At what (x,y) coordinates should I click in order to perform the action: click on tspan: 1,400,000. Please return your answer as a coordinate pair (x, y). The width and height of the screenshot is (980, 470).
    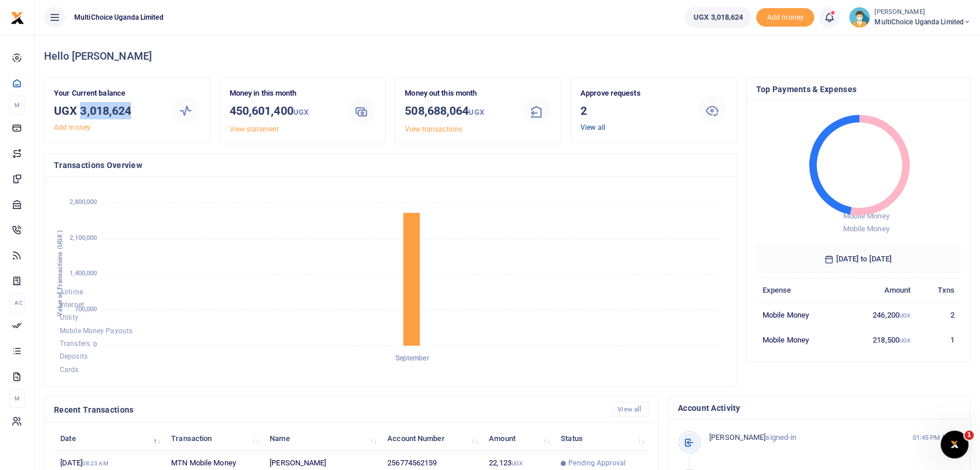
    Looking at the image, I should click on (83, 273).